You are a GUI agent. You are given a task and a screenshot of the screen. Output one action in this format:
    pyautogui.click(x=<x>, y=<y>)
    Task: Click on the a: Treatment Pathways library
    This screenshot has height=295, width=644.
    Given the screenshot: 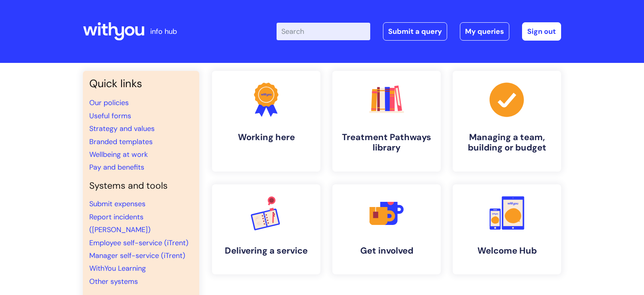 What is the action you would take?
    pyautogui.click(x=386, y=121)
    